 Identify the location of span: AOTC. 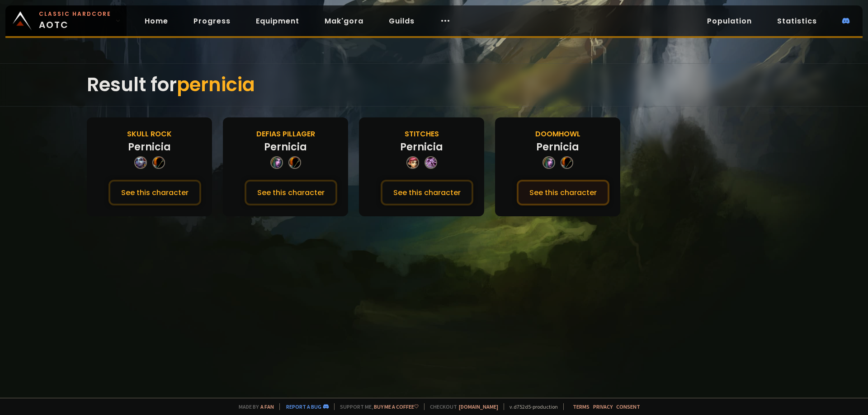
(75, 21).